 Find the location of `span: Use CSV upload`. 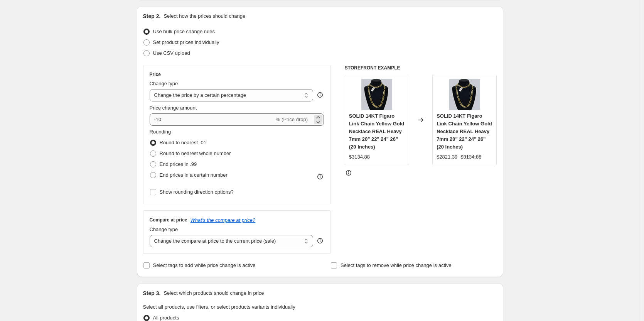

span: Use CSV upload is located at coordinates (172, 53).